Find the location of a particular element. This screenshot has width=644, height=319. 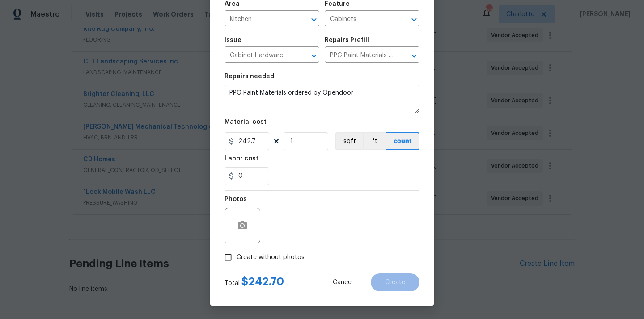

span: Create is located at coordinates (395, 283).